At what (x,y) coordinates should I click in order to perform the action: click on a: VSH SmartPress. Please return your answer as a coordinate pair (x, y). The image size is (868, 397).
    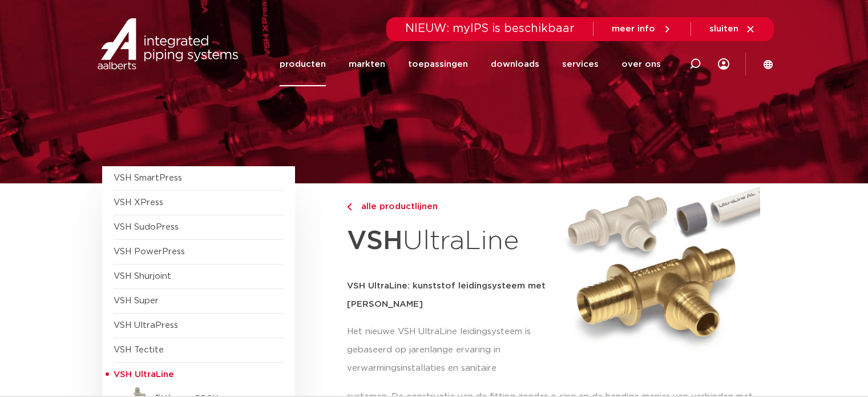
    Looking at the image, I should click on (148, 178).